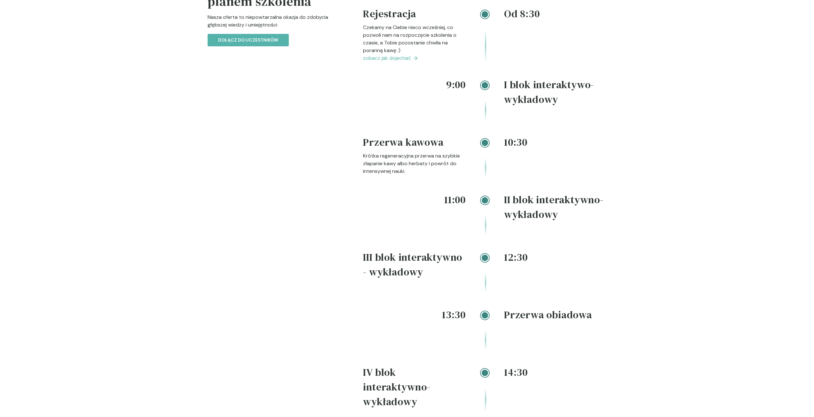 This screenshot has height=417, width=814. What do you see at coordinates (414, 85) in the screenshot?
I see `h4: 9:00` at bounding box center [414, 85].